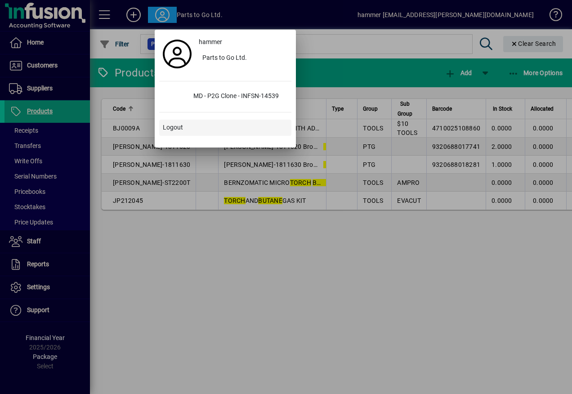 This screenshot has width=572, height=394. I want to click on button: MD - P2G Clone - INFSN-14539, so click(225, 97).